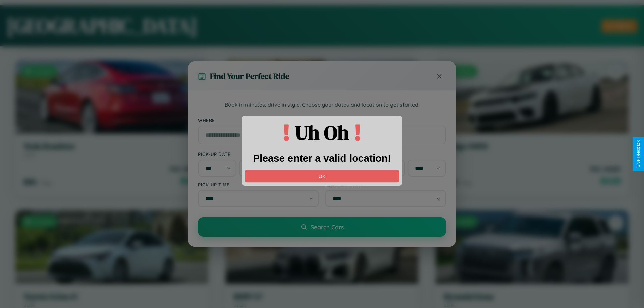 This screenshot has height=308, width=644. I want to click on p: Book in minutes, drive in style. Choose your dates and location to get started., so click(322, 105).